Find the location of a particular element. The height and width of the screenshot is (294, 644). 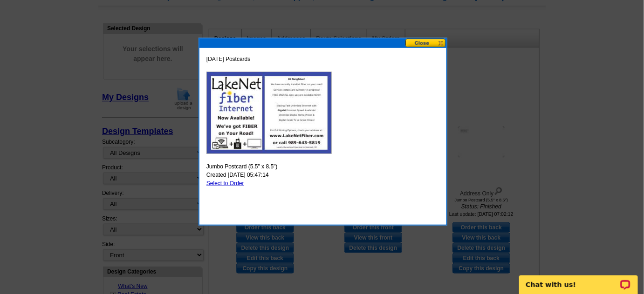

p: Chat with us! is located at coordinates (59, 20).